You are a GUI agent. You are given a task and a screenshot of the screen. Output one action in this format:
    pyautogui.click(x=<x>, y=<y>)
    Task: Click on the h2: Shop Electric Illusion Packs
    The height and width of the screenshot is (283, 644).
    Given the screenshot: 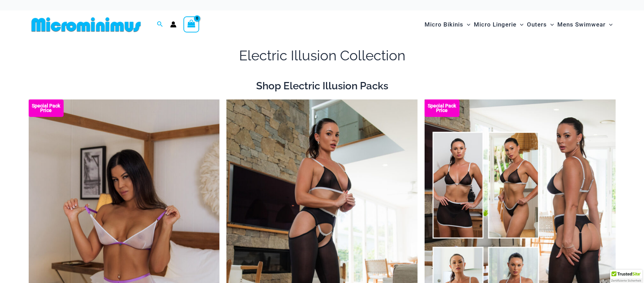 What is the action you would take?
    pyautogui.click(x=322, y=86)
    